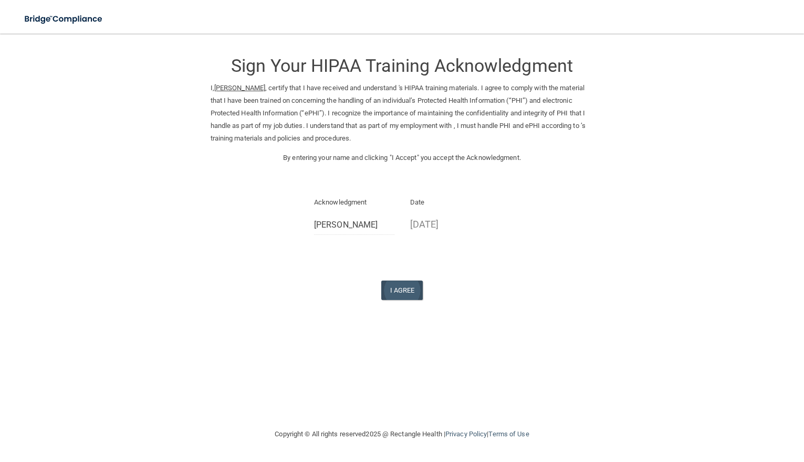 This screenshot has width=804, height=462. I want to click on img: bridge_compliance_login_screen.278c3ca4.svg, so click(64, 19).